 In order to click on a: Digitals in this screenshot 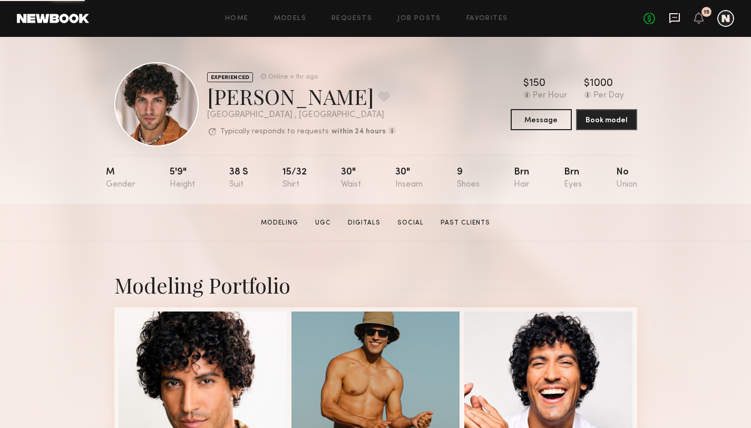, I will do `click(364, 223)`.